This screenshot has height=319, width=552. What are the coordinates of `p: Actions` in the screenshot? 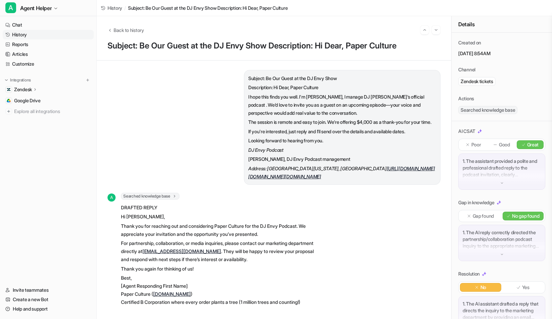 It's located at (466, 98).